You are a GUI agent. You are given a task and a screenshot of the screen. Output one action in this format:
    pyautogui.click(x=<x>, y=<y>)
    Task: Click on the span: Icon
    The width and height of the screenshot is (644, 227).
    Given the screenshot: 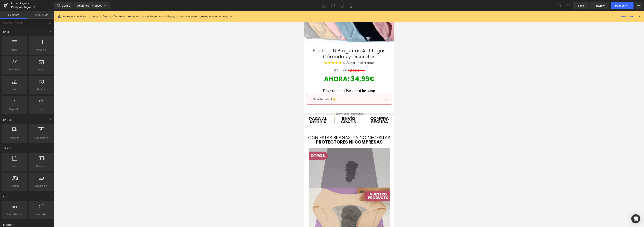 What is the action you would take?
    pyautogui.click(x=15, y=89)
    